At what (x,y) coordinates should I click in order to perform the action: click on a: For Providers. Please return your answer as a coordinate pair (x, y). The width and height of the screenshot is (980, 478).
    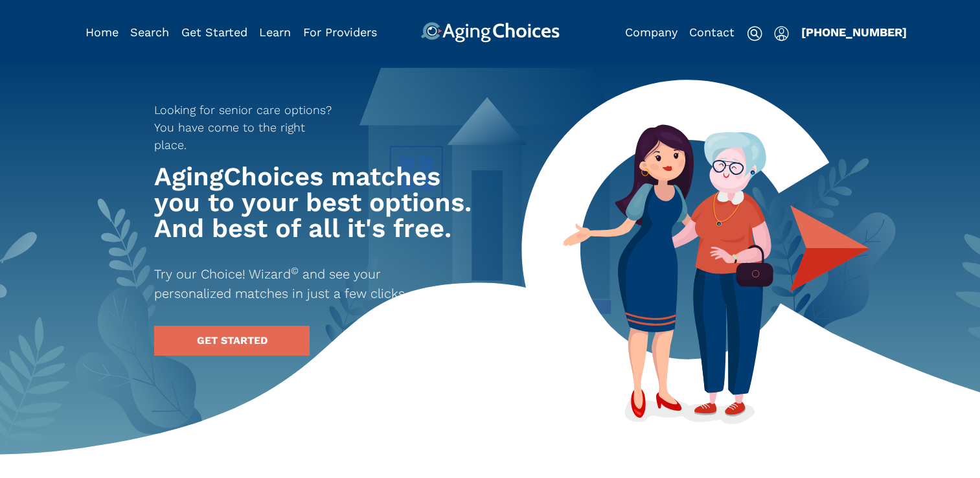
    Looking at the image, I should click on (340, 32).